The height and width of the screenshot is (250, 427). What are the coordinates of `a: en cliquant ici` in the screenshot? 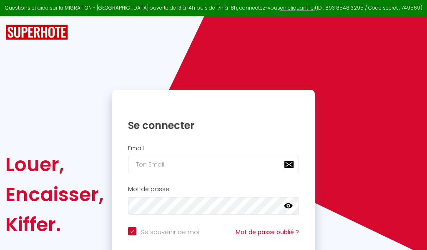 It's located at (297, 8).